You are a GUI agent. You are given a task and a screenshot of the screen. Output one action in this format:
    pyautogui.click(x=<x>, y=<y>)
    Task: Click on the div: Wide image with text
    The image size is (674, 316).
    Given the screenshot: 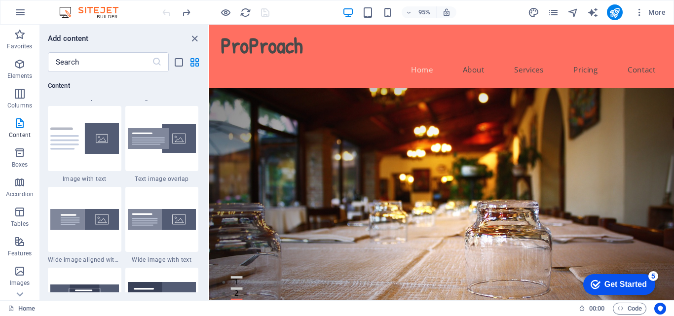 What is the action you would take?
    pyautogui.click(x=162, y=225)
    